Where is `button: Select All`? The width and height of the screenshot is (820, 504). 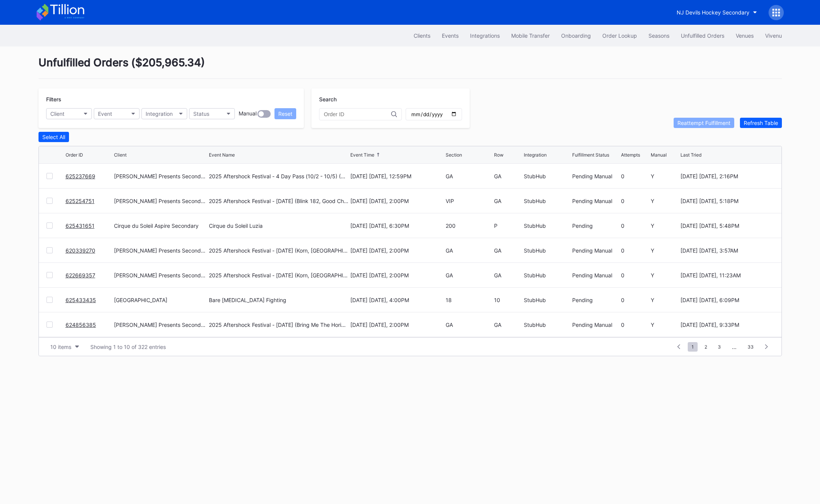
button: Select All is located at coordinates (54, 137).